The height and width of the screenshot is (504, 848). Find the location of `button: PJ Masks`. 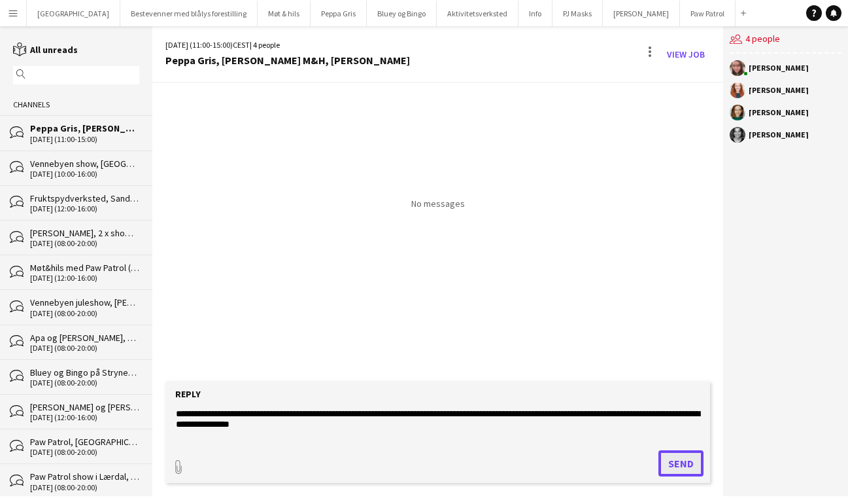

button: PJ Masks is located at coordinates (577, 13).